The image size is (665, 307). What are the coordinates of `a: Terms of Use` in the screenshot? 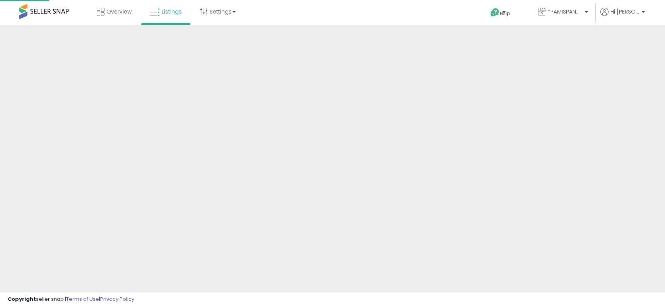 It's located at (82, 299).